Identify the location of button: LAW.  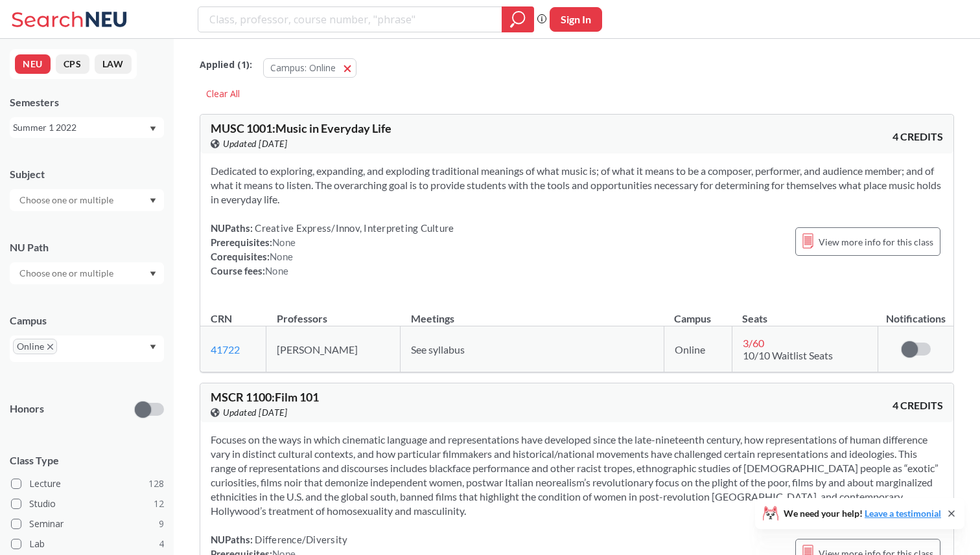
(113, 64).